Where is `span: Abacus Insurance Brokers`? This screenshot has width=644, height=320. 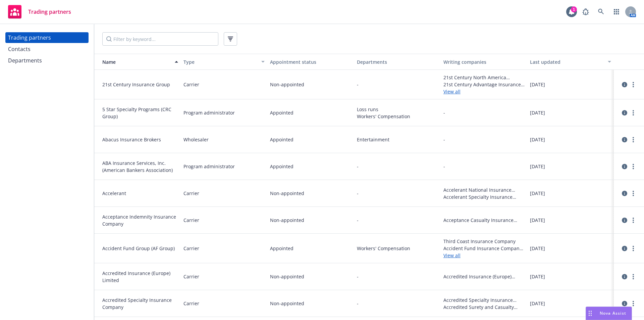
span: Abacus Insurance Brokers is located at coordinates (140, 139).